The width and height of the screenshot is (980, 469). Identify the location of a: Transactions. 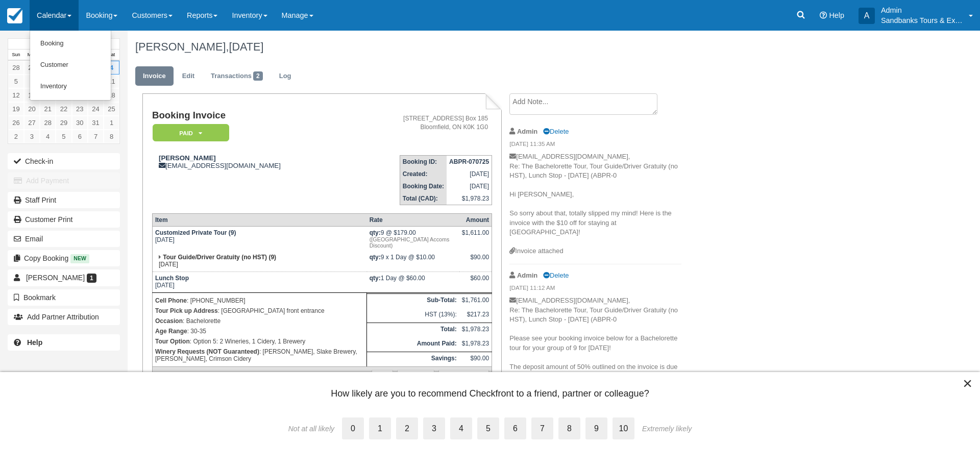
(237, 76).